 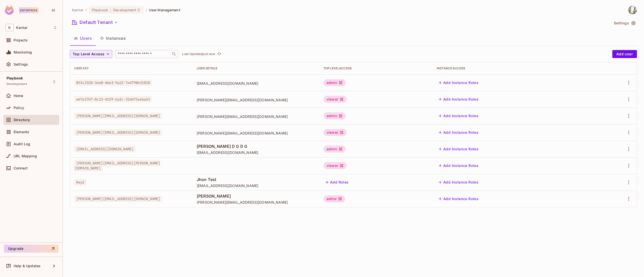 What do you see at coordinates (29, 10) in the screenshot?
I see `div: Enterprise` at bounding box center [29, 10].